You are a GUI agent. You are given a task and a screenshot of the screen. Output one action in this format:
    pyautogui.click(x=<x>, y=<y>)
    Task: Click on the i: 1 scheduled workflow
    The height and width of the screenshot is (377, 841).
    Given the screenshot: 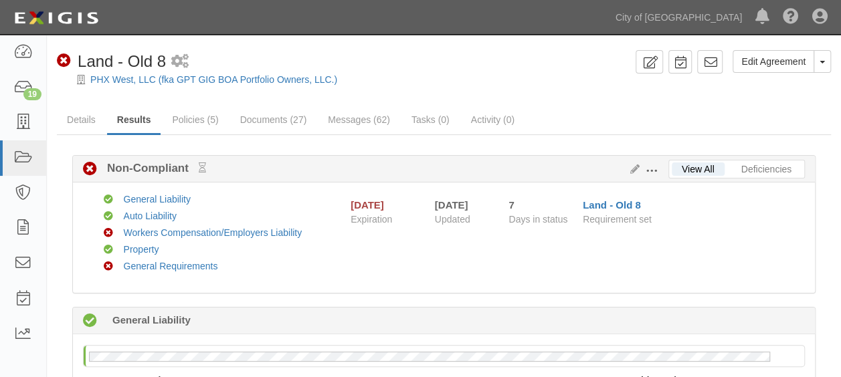 What is the action you would take?
    pyautogui.click(x=180, y=62)
    